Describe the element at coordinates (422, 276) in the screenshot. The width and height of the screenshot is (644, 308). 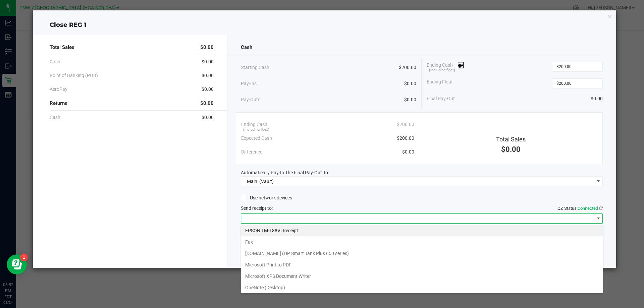
I see `li: Microsoft XPS Document Writer` at that location.